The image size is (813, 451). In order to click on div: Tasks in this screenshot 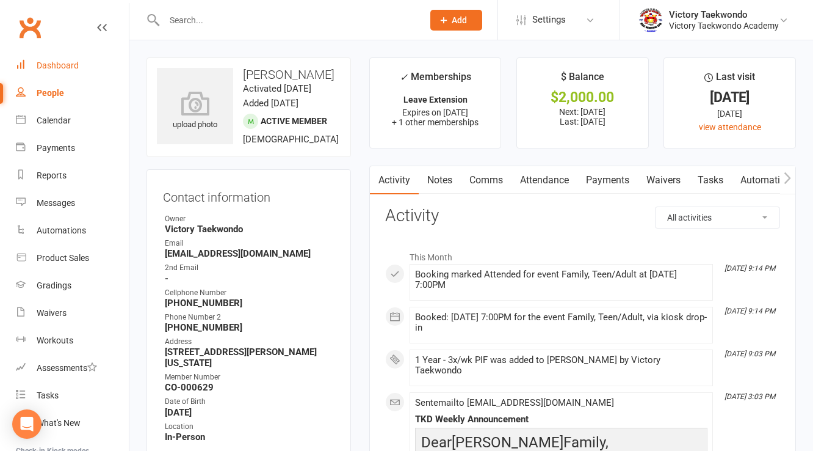, I will do `click(48, 395)`.